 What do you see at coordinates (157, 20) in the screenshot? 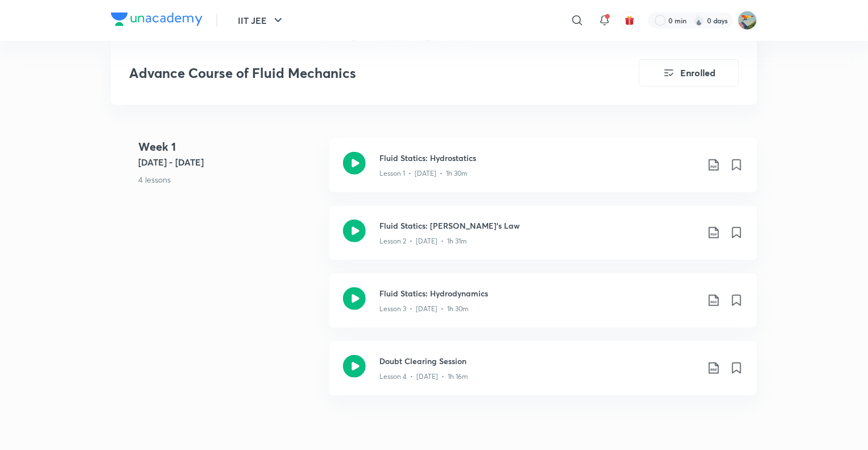
I see `a: Company Logo` at bounding box center [157, 20].